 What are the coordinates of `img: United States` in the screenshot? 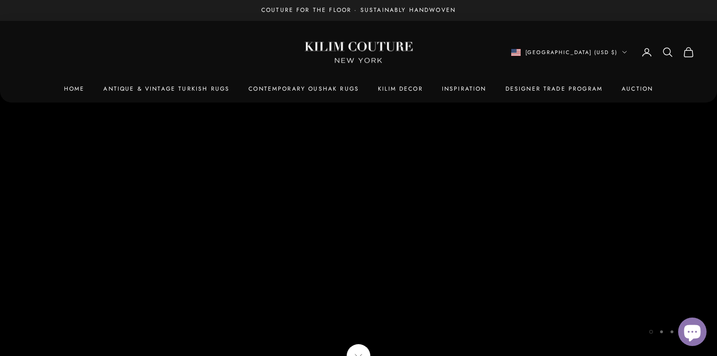 It's located at (516, 52).